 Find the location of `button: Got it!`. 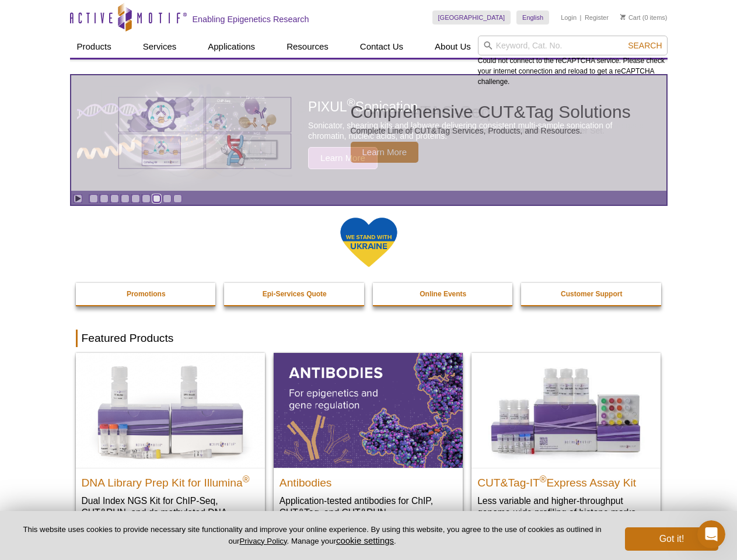

button: Got it! is located at coordinates (672, 539).